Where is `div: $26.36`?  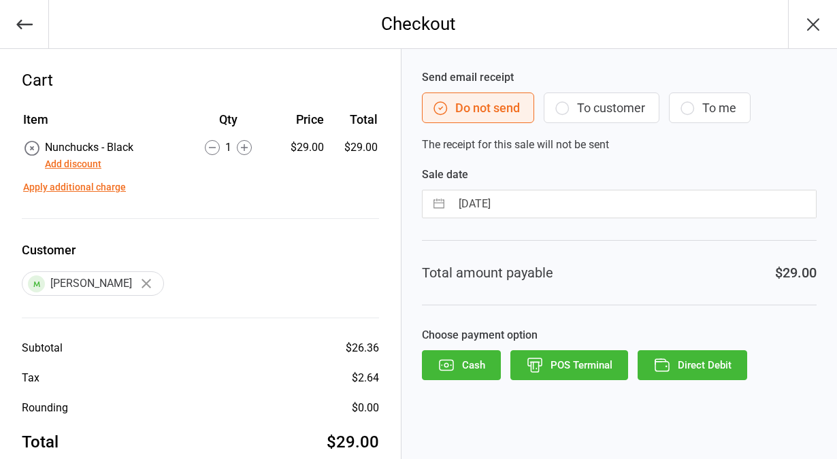
div: $26.36 is located at coordinates (362, 348).